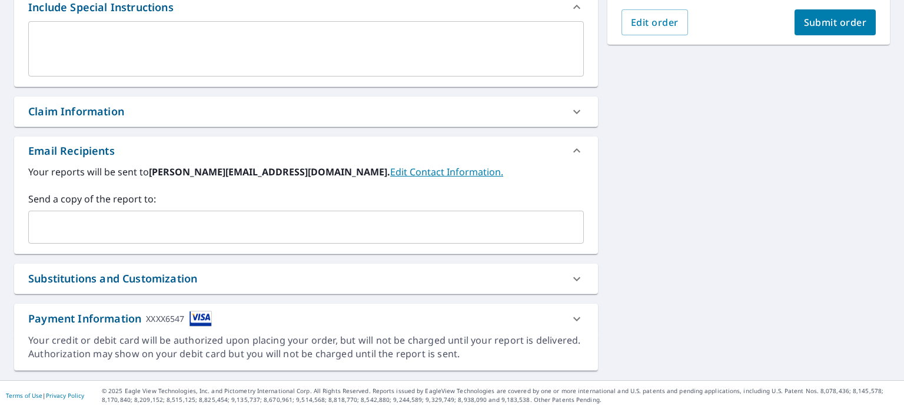 Image resolution: width=904 pixels, height=409 pixels. I want to click on div: Payment Information, so click(120, 318).